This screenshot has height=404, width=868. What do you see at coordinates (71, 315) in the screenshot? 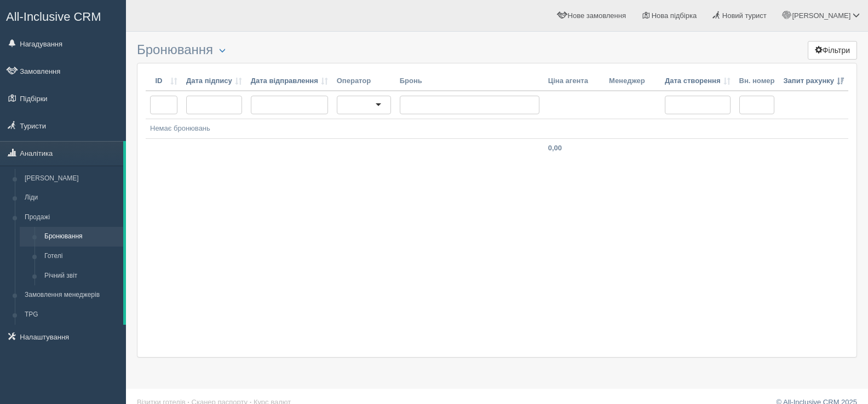
I see `a: TPG` at bounding box center [71, 315].